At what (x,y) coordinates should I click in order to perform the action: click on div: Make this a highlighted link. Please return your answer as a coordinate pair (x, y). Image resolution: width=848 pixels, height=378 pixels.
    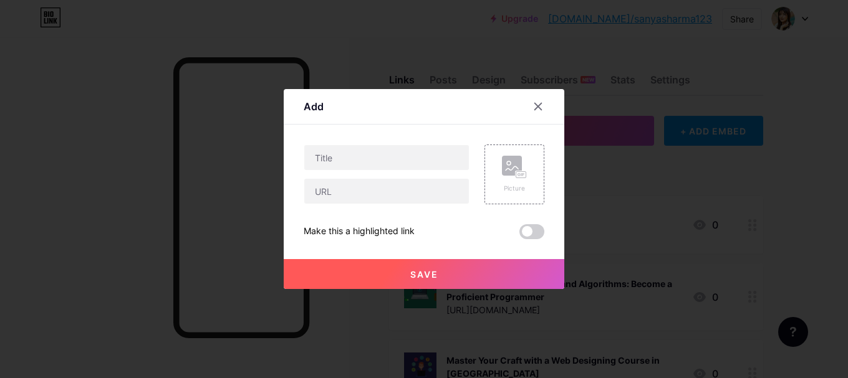
    Looking at the image, I should click on (359, 232).